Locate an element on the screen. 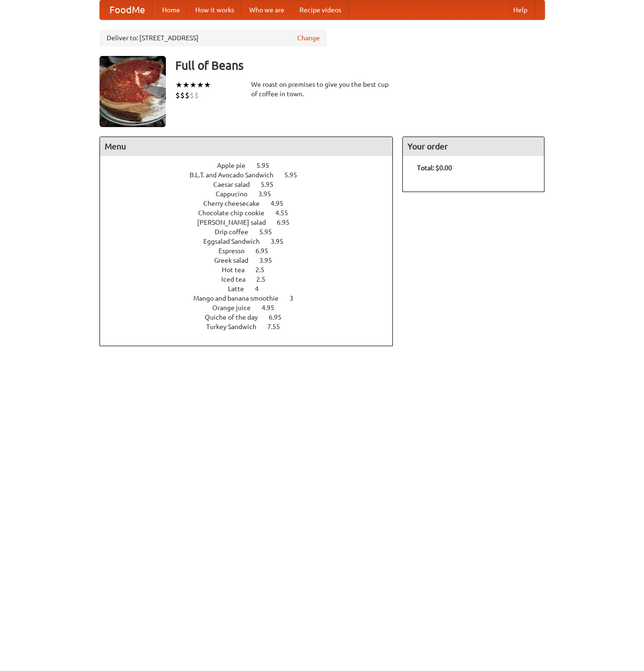  a: Eggsalad Sandwich 3.95 is located at coordinates (252, 242).